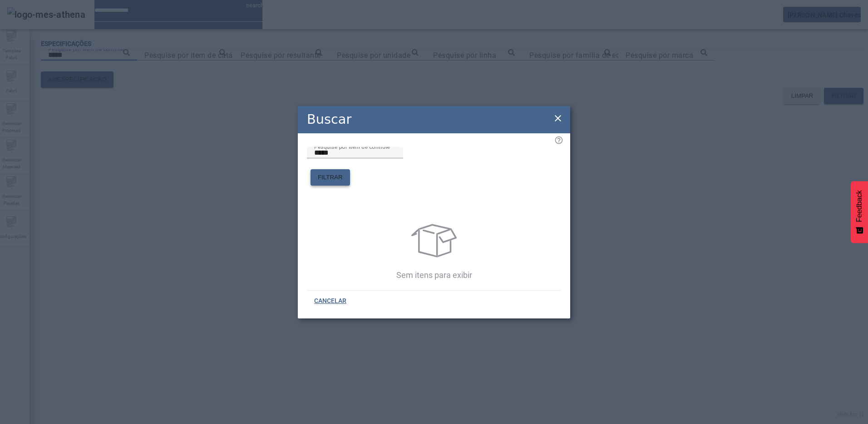  What do you see at coordinates (329, 119) in the screenshot?
I see `h2: Buscar` at bounding box center [329, 119].